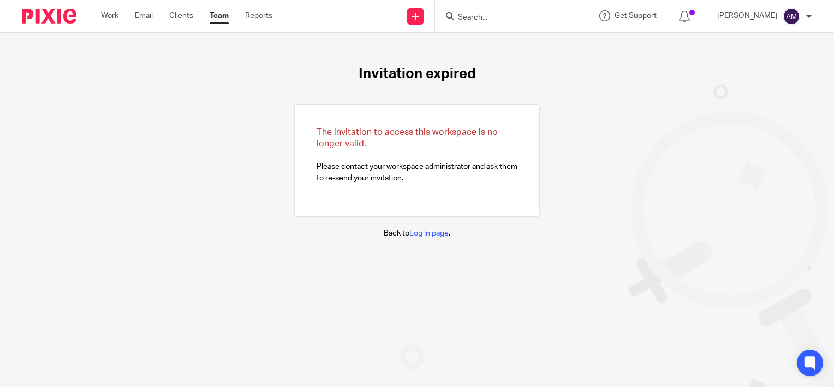 This screenshot has width=834, height=387. I want to click on input: Search, so click(506, 18).